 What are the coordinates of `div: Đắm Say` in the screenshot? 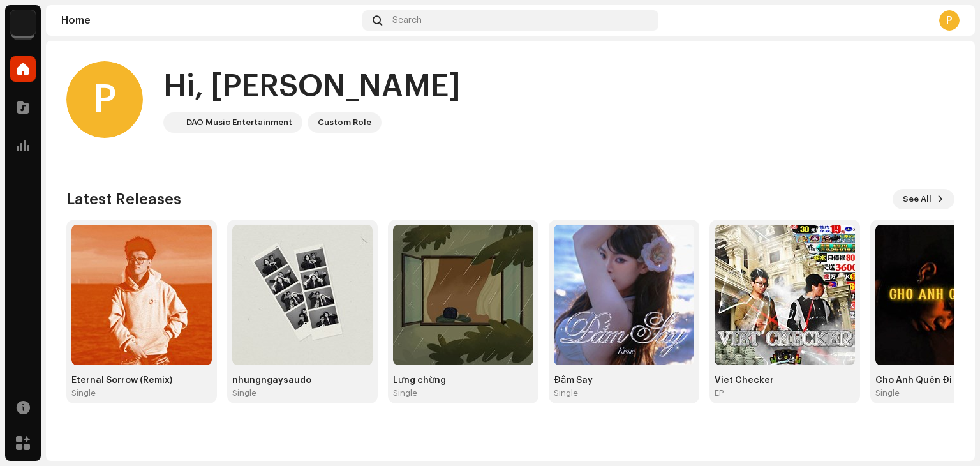 It's located at (624, 380).